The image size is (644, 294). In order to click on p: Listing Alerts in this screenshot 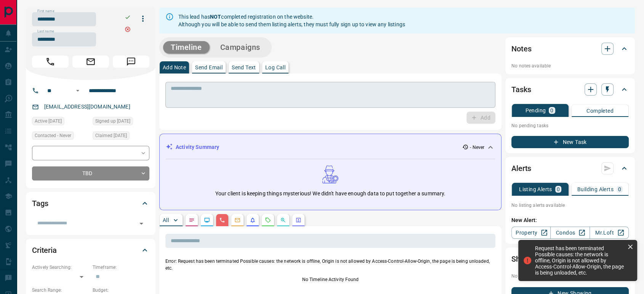, I will do `click(535, 189)`.